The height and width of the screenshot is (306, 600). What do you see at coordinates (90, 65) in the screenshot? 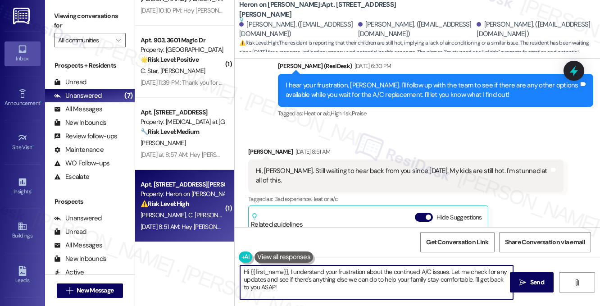
I see `div: Prospects + Residents` at bounding box center [90, 65].